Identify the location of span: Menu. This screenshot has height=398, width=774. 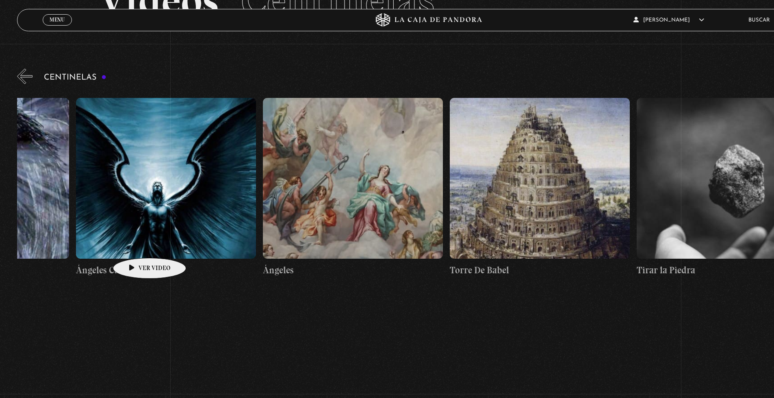
(57, 20).